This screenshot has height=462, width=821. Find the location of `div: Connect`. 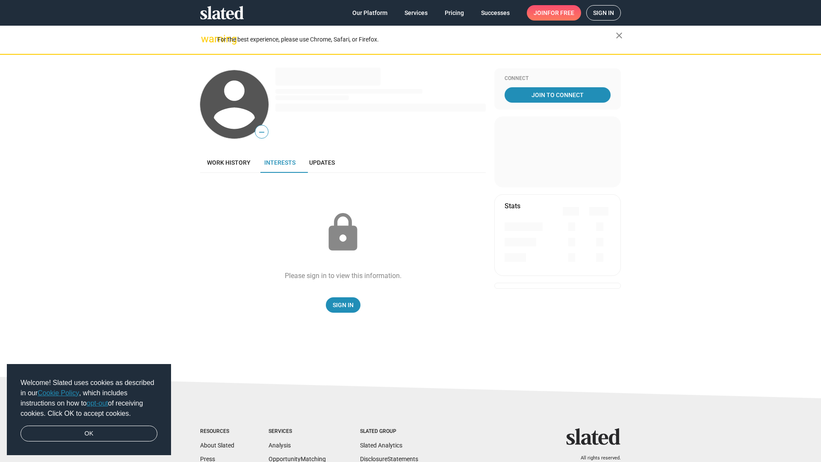

div: Connect is located at coordinates (557, 79).